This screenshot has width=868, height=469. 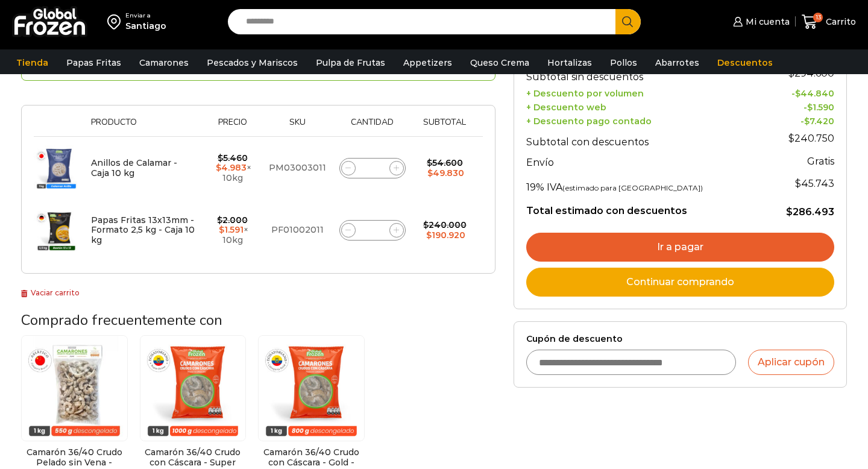 I want to click on th: Total estimado con descuentos, so click(x=644, y=208).